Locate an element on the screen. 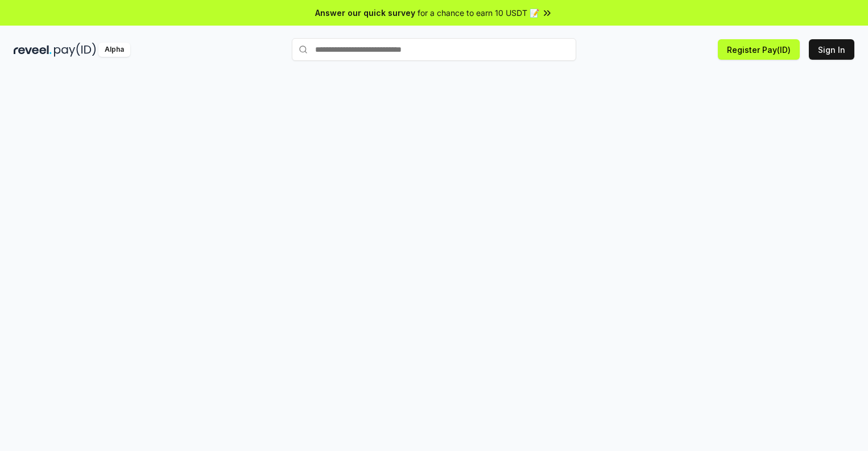 Image resolution: width=868 pixels, height=451 pixels. span: for a chance to earn 10 USDT 📝 is located at coordinates (478, 13).